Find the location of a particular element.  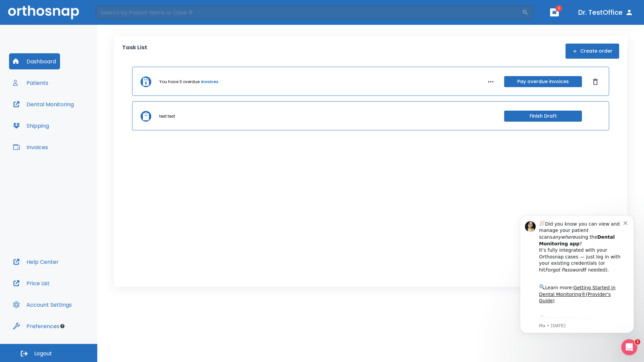

div: Did you know you can view and manage your patient scans using the ? It’s fully integrated with yo... is located at coordinates (72, 45).